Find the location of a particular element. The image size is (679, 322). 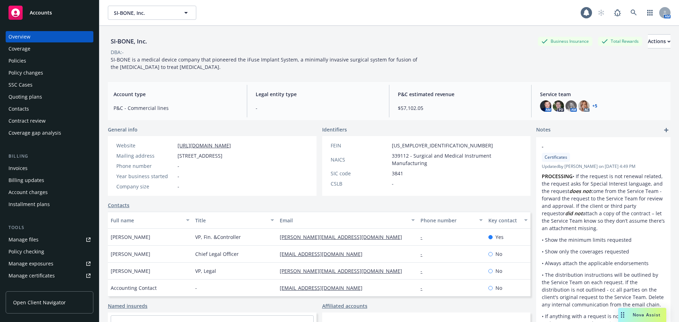

div: Tools is located at coordinates (50, 228).